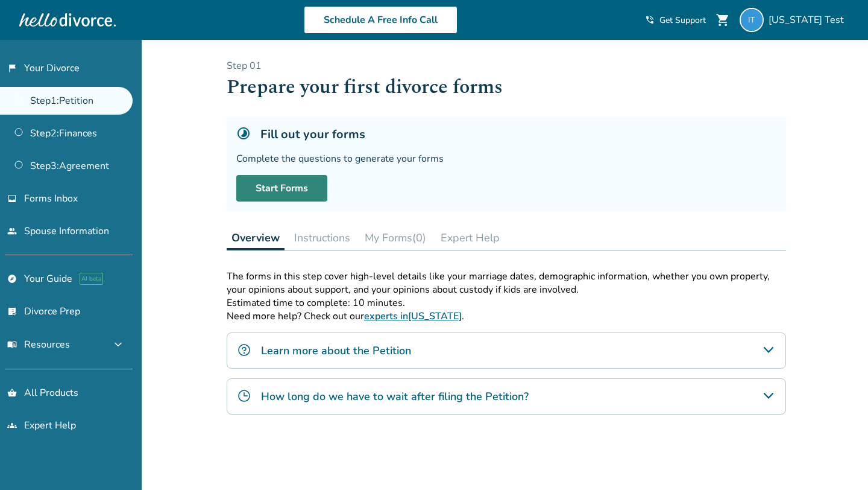  I want to click on a: phone_in_talkGet Support, so click(675, 20).